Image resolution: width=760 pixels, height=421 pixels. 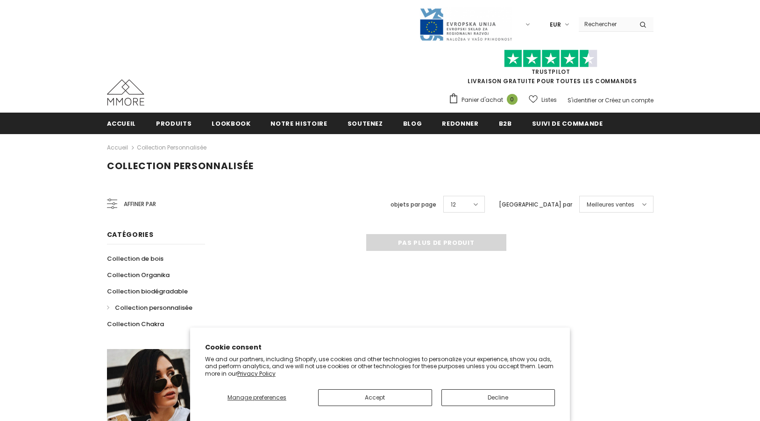 What do you see at coordinates (556, 25) in the screenshot?
I see `span: EUR` at bounding box center [556, 25].